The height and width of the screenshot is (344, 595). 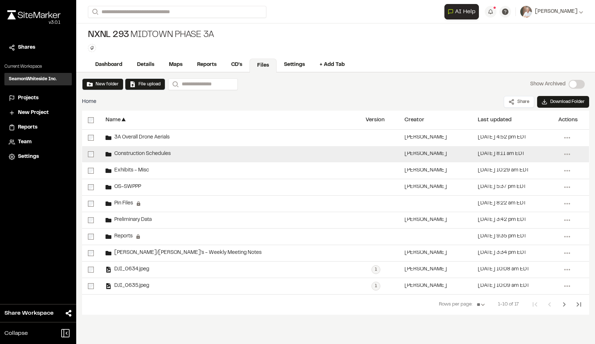 I want to click on a: Team, so click(x=38, y=142).